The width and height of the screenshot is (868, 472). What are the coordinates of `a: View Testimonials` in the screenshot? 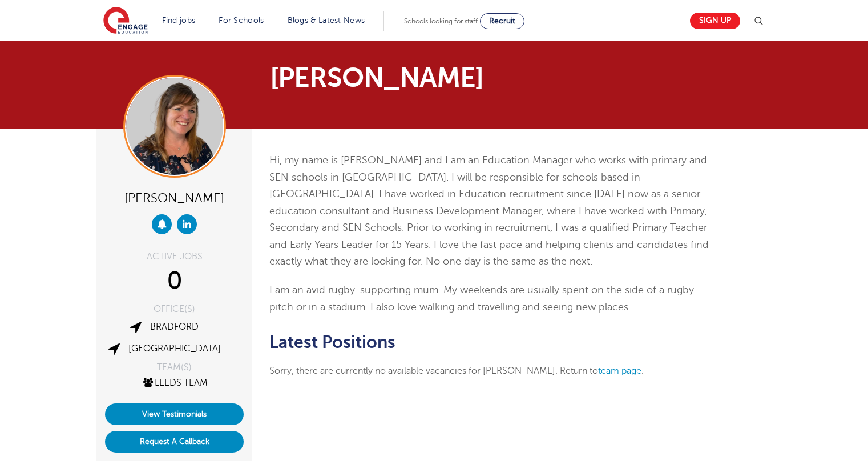 It's located at (174, 414).